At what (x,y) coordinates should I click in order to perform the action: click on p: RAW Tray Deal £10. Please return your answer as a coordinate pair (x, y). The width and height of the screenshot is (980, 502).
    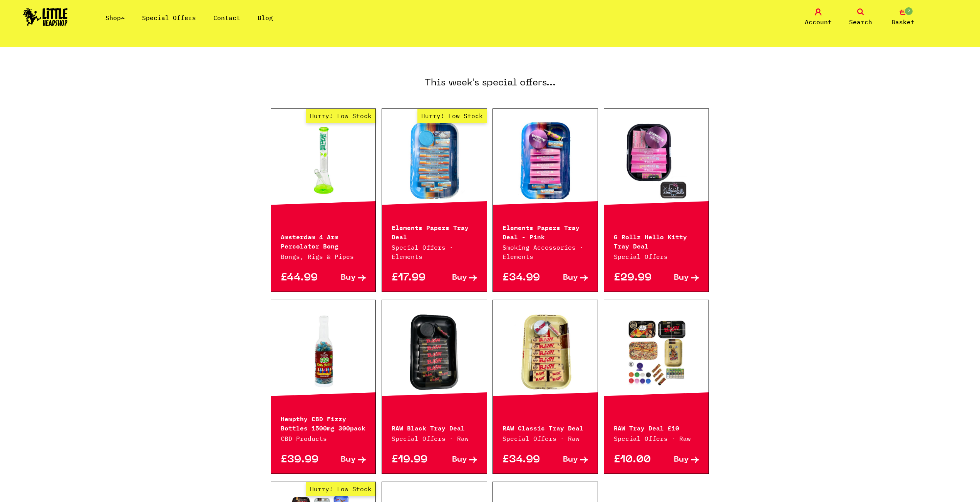
    Looking at the image, I should click on (657, 428).